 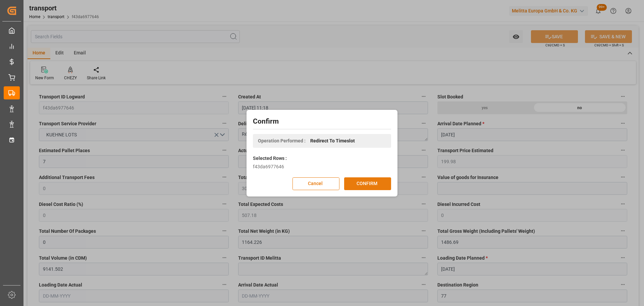 What do you see at coordinates (316, 184) in the screenshot?
I see `button: Cancel` at bounding box center [316, 184].